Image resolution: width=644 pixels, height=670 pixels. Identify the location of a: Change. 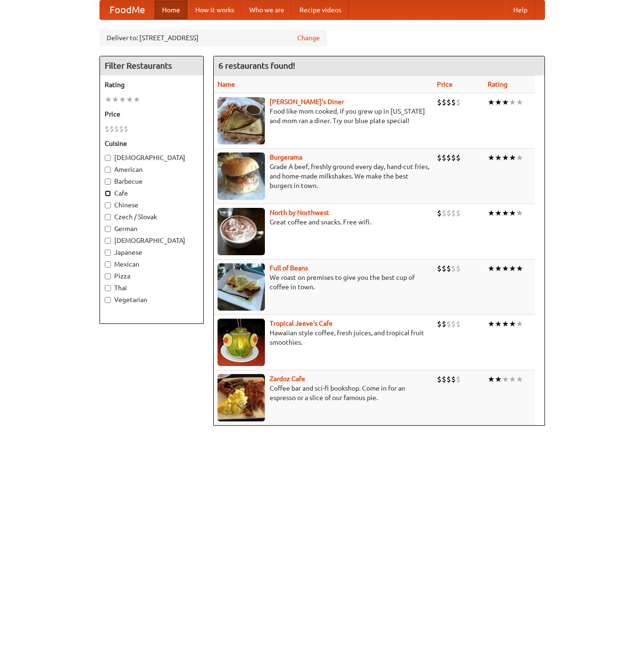
(309, 38).